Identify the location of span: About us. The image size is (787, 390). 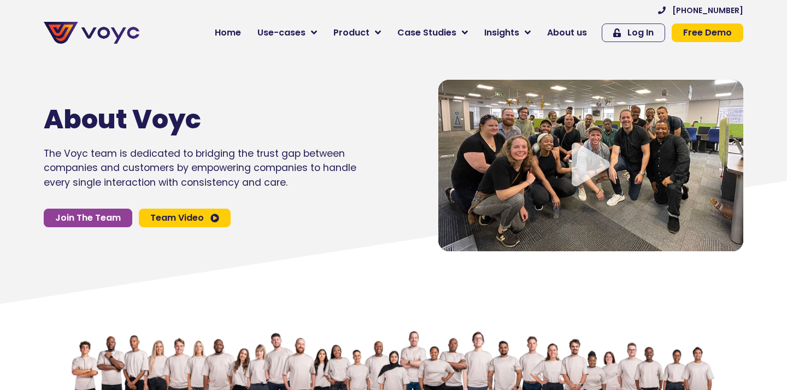
(567, 33).